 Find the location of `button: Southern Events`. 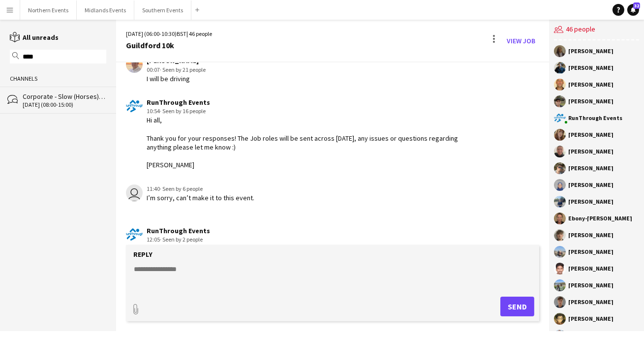

button: Southern Events is located at coordinates (163, 10).